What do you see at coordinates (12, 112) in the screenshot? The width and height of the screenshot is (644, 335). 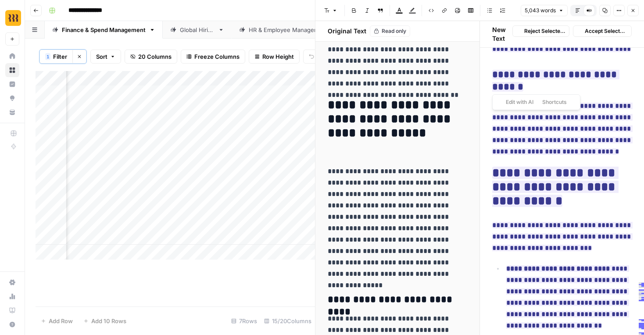 I see `a: Your Data` at bounding box center [12, 112].